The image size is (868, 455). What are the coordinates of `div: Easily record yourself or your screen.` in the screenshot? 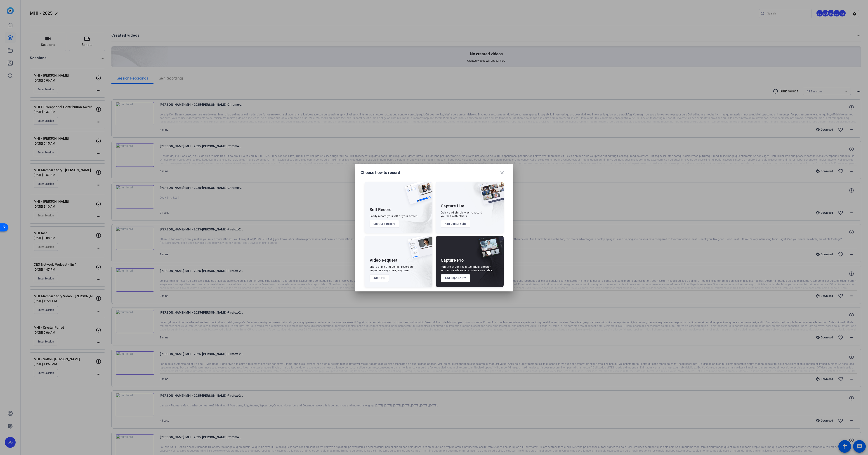 It's located at (394, 216).